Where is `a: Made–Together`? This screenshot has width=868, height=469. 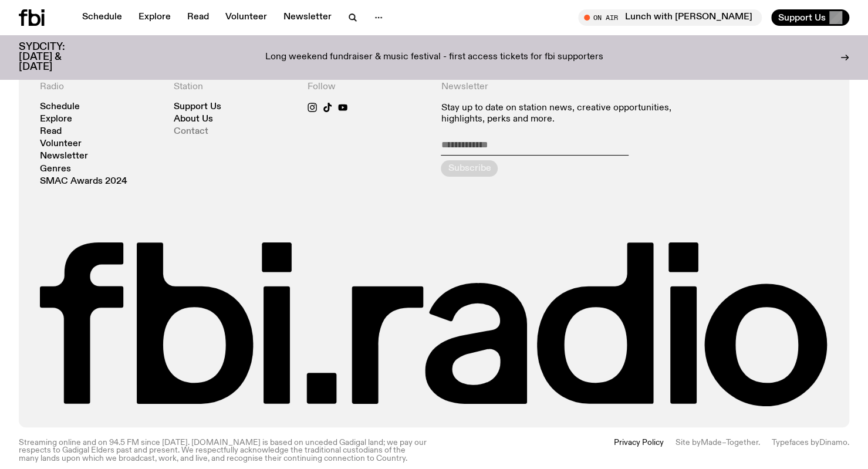
a: Made–Together is located at coordinates (730, 442).